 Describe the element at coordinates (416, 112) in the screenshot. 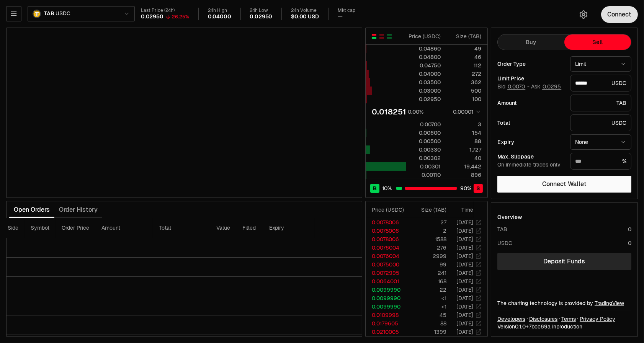

I see `div: 0.00%` at that location.